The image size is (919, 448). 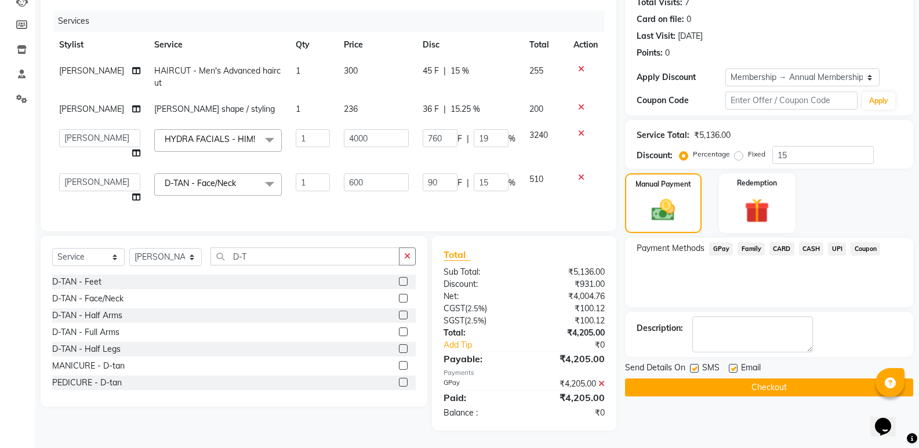 What do you see at coordinates (537, 179) in the screenshot?
I see `span: 510` at bounding box center [537, 179].